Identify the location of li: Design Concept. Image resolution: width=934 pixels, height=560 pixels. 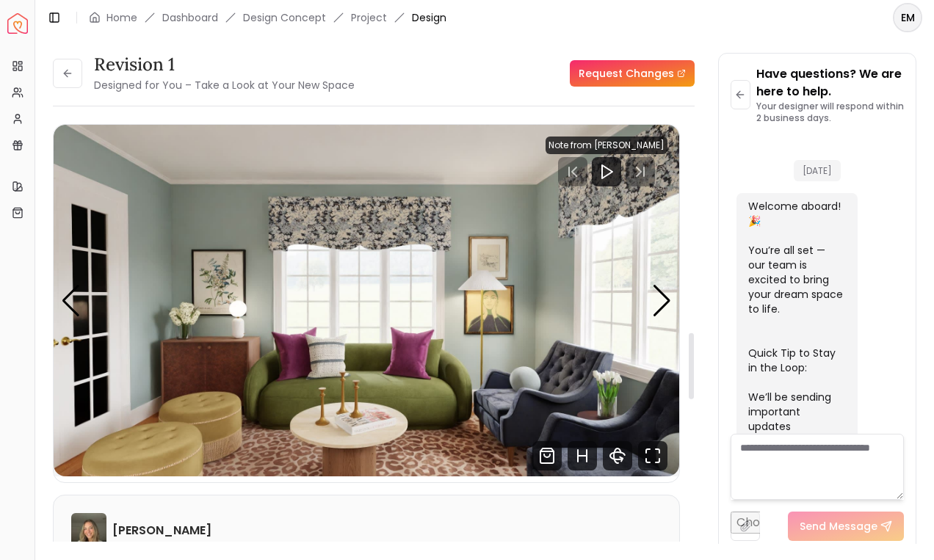
(284, 18).